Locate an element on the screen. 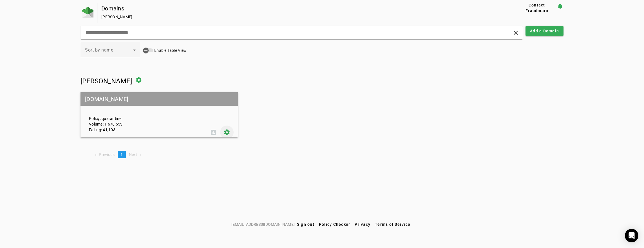 This screenshot has width=644, height=248. div: Domains is located at coordinates (300, 8).